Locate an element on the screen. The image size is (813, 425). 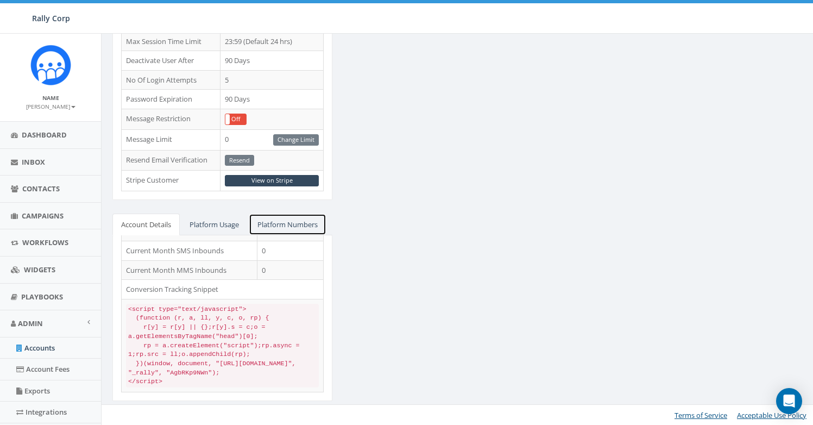
td: Message Limit is located at coordinates (171, 140).